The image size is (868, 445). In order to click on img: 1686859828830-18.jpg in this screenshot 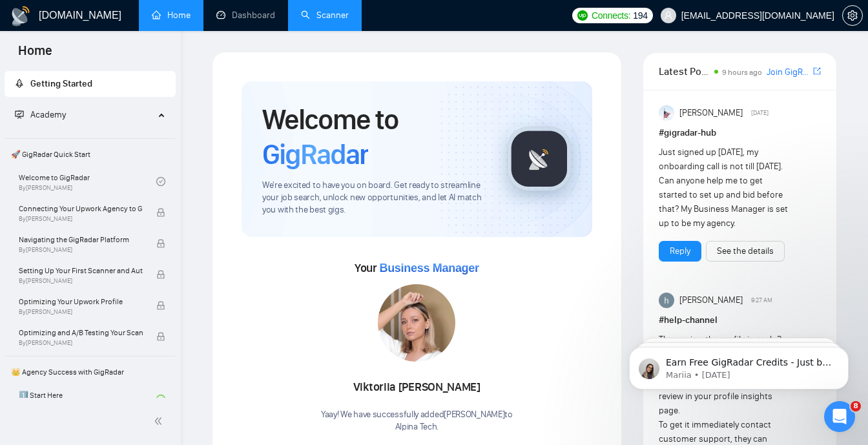, I will do `click(416, 323)`.